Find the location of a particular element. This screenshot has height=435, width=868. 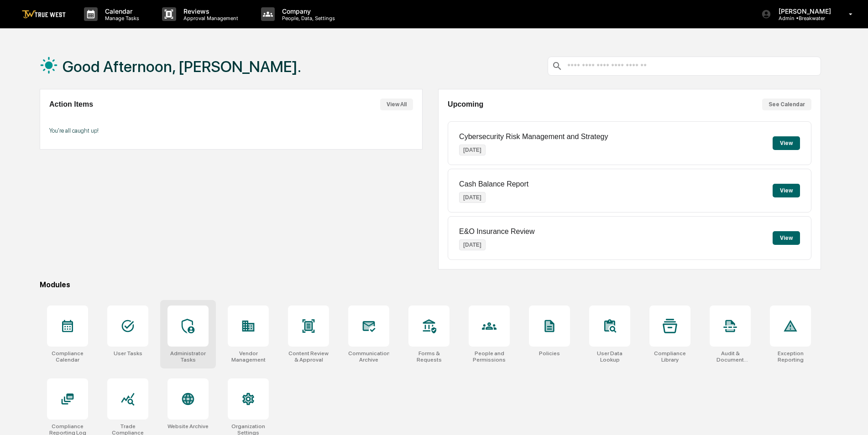

div: User Tasks is located at coordinates (128, 354).